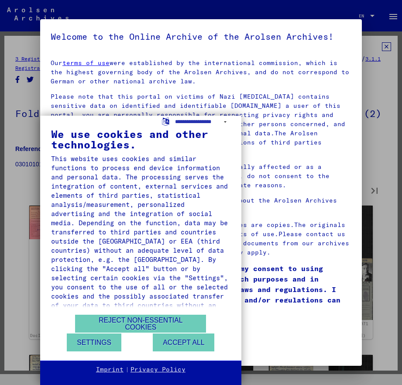 This screenshot has height=385, width=402. I want to click on a: Privacy Policy, so click(158, 369).